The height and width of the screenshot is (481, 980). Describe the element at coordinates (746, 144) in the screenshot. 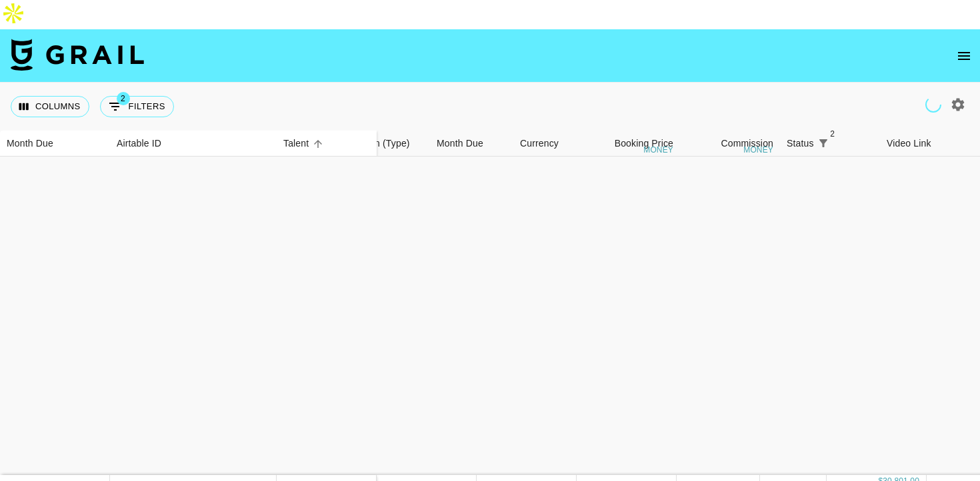

I see `div: Commission` at that location.